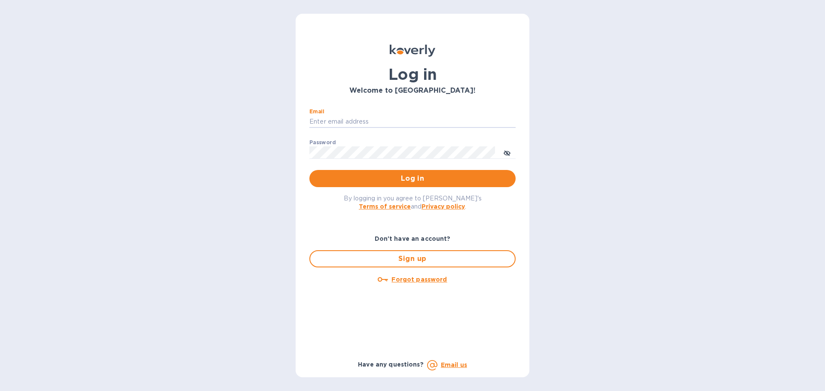 This screenshot has width=825, height=391. I want to click on b: Email us, so click(454, 365).